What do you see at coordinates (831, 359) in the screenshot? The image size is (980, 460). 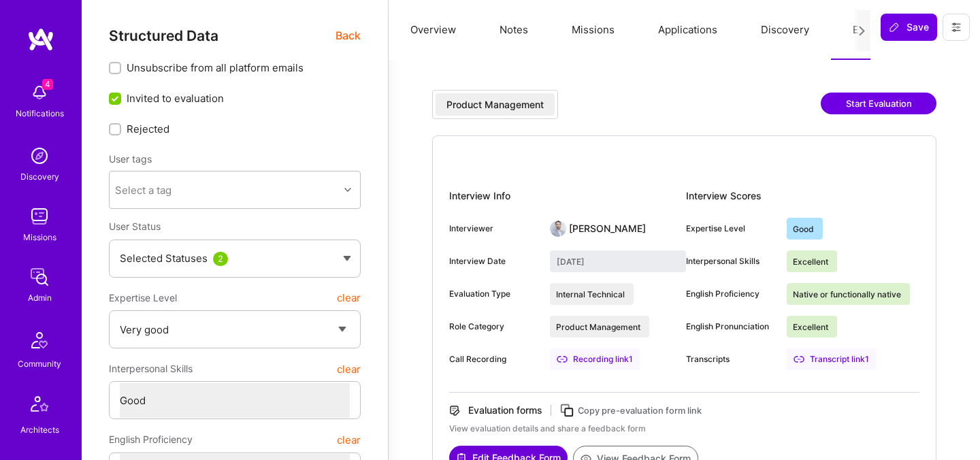 I see `div: Transcript link 1` at bounding box center [831, 359].